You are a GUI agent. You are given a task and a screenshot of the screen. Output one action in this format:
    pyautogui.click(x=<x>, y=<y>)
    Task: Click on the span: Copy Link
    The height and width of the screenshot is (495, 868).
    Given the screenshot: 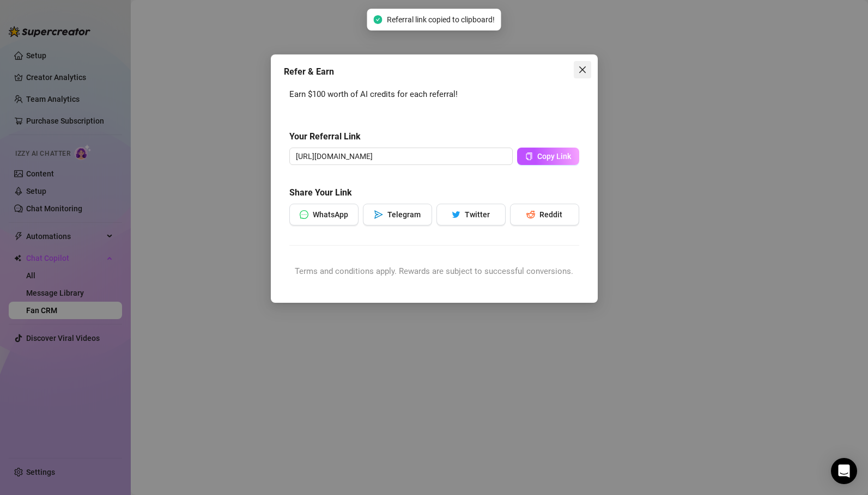 What is the action you would take?
    pyautogui.click(x=554, y=156)
    